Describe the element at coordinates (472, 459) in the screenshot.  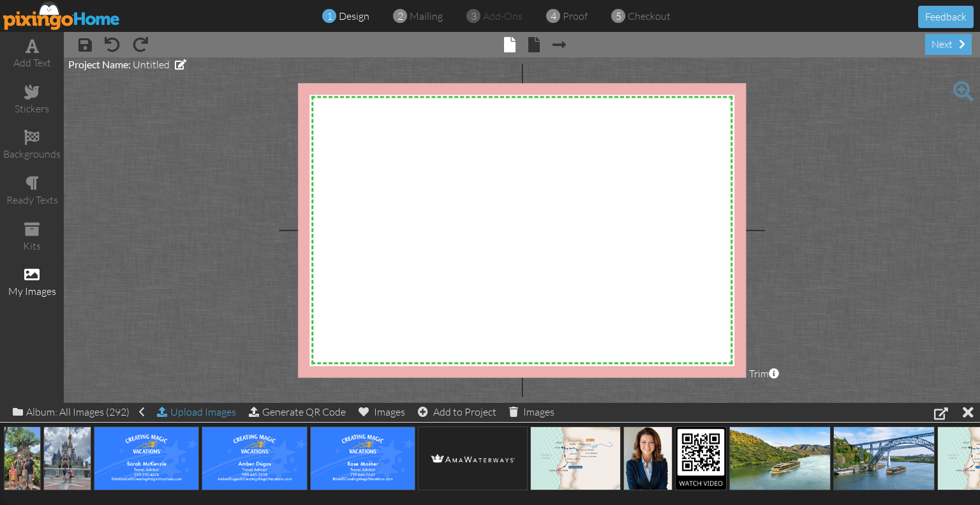
I see `img: 20250419-122717-77903d169a07-500.png` at that location.